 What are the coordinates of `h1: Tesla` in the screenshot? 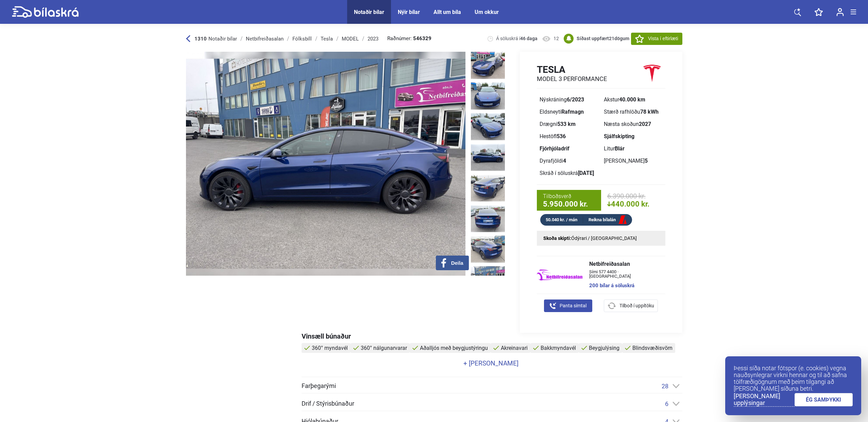 It's located at (572, 69).